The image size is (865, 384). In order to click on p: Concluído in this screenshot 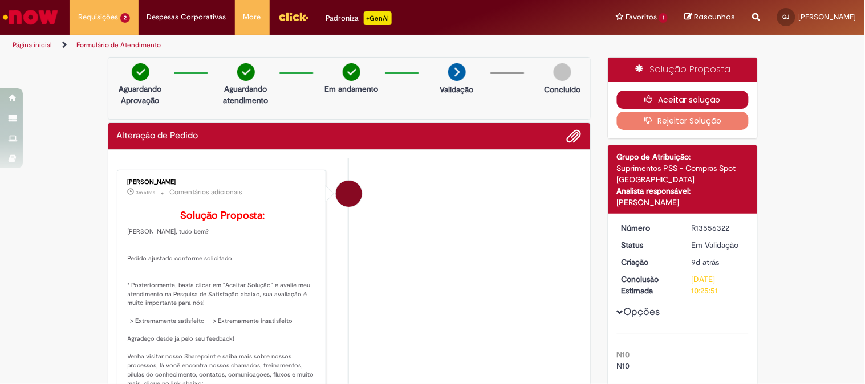, I will do `click(562, 89)`.